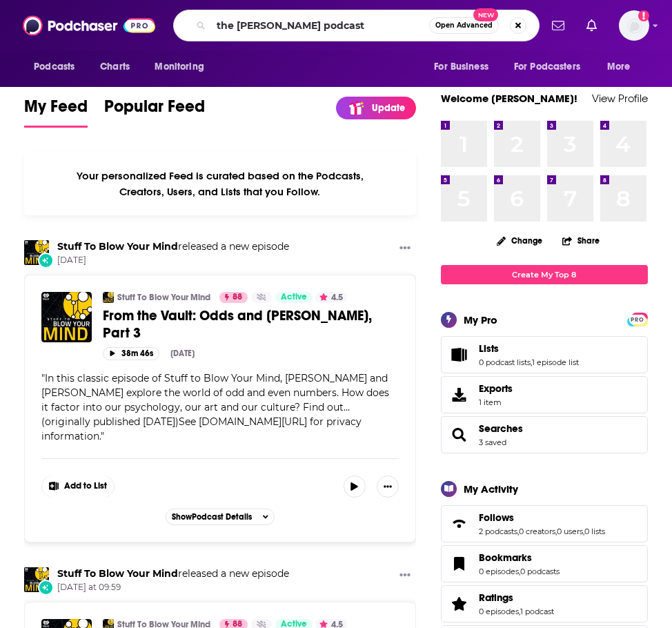 This screenshot has height=628, width=672. I want to click on span: More, so click(619, 67).